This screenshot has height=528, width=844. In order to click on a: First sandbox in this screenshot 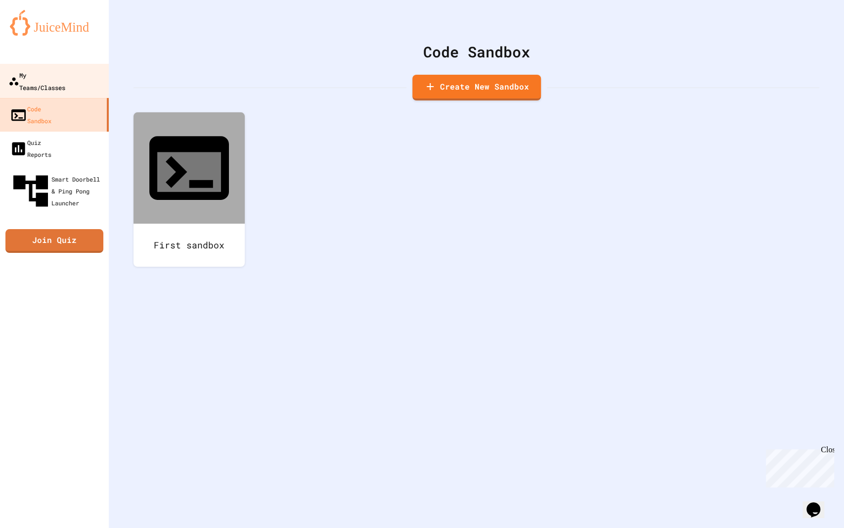, I will do `click(189, 189)`.